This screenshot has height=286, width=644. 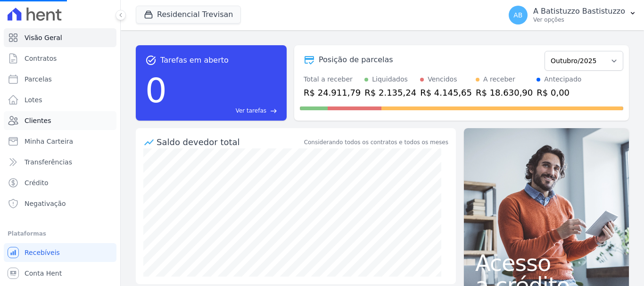 What do you see at coordinates (60, 38) in the screenshot?
I see `a: Visão Geral` at bounding box center [60, 38].